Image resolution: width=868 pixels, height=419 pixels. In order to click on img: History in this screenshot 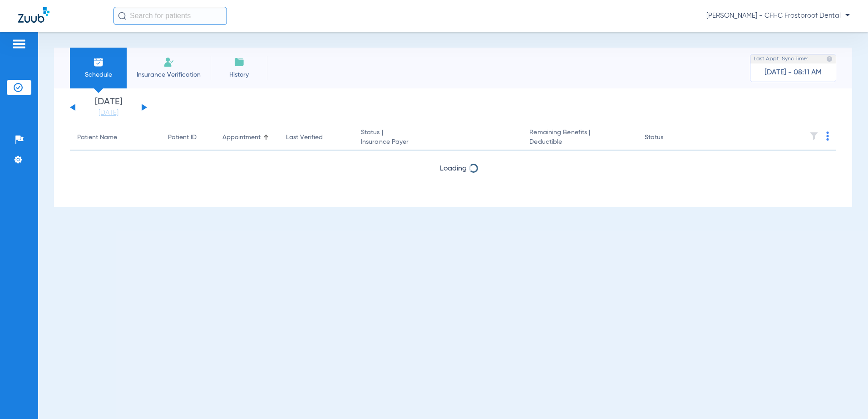, I will do `click(239, 62)`.